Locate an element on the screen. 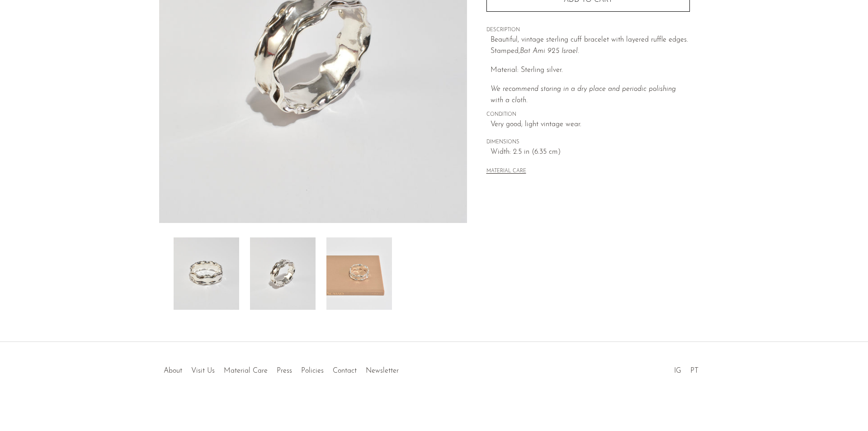  ul: Quick links is located at coordinates (281, 369).